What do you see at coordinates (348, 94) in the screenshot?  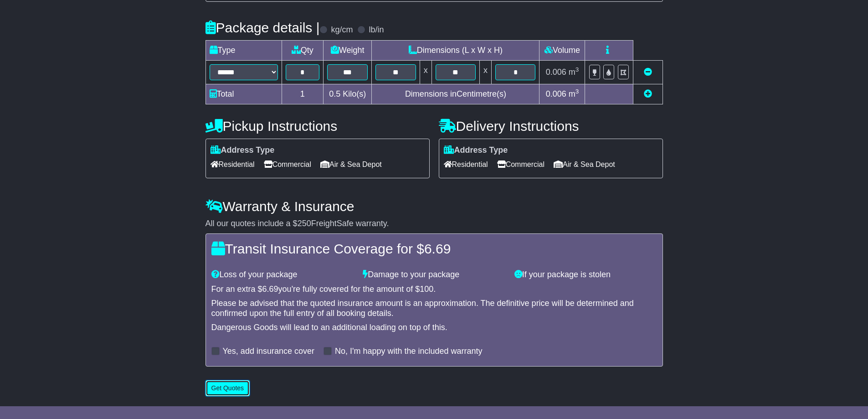 I see `td: Kilo(s)` at bounding box center [348, 94].